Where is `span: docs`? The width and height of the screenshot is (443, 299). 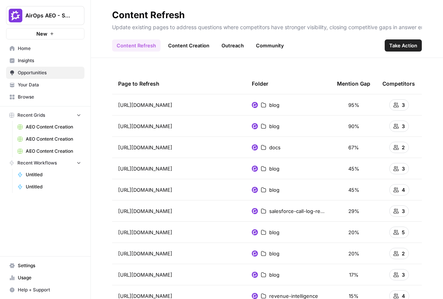
span: docs is located at coordinates (275, 147).